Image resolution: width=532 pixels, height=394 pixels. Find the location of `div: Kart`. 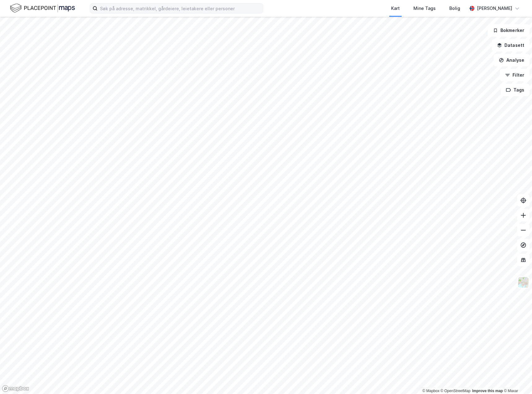

div: Kart is located at coordinates (396, 8).